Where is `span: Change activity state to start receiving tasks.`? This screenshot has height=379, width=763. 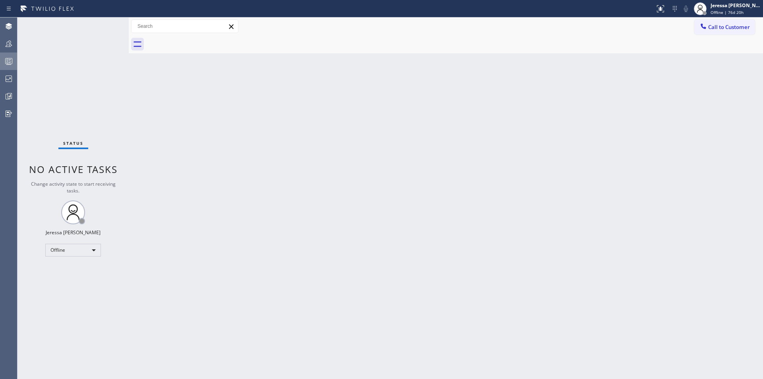 span: Change activity state to start receiving tasks. is located at coordinates (73, 187).